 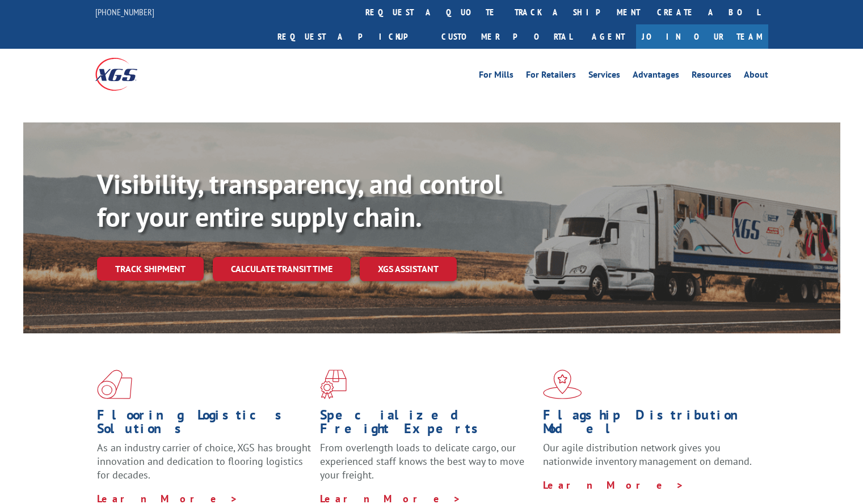 What do you see at coordinates (351, 36) in the screenshot?
I see `a: Request a pickup` at bounding box center [351, 36].